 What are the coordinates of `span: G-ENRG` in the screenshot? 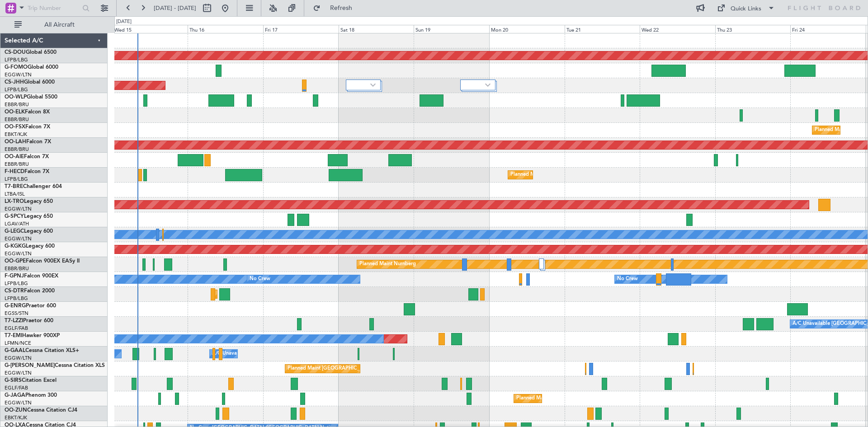 It's located at (15, 306).